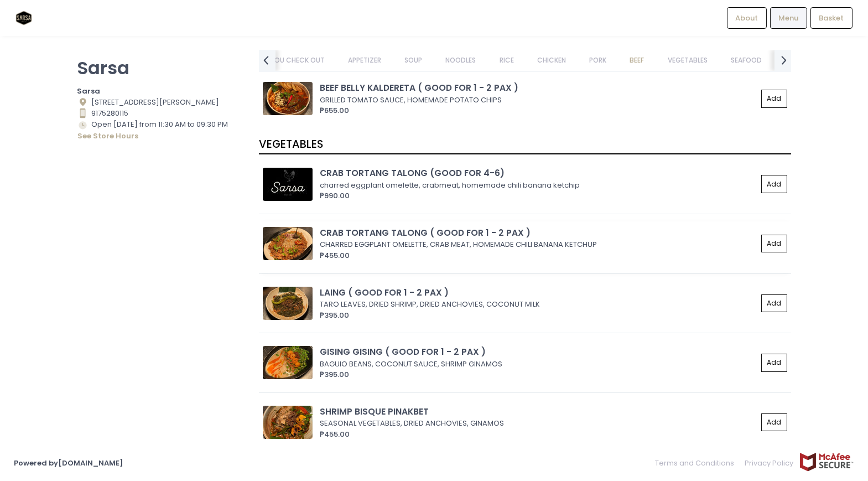  What do you see at coordinates (637, 60) in the screenshot?
I see `a: BEEF` at bounding box center [637, 60].